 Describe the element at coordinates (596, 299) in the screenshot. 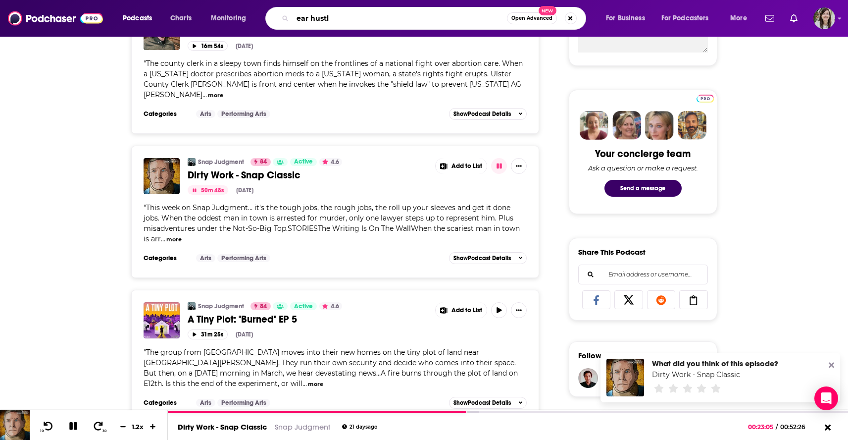

I see `a: Share on Facebook` at that location.